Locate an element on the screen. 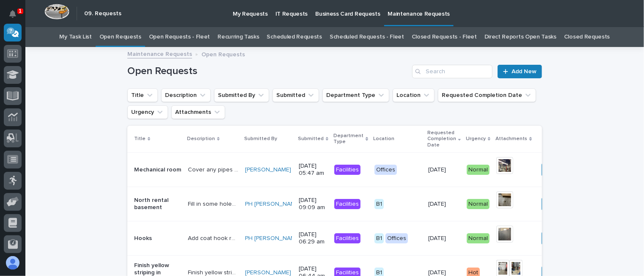 The image size is (644, 276). a: Open Requests is located at coordinates (120, 37).